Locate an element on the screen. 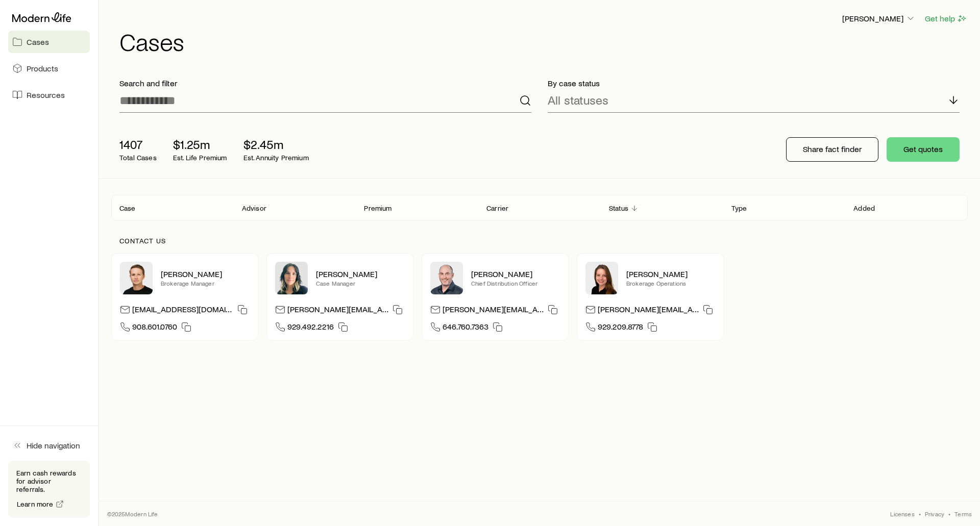 The width and height of the screenshot is (980, 526). button: Share fact finder is located at coordinates (832, 150).